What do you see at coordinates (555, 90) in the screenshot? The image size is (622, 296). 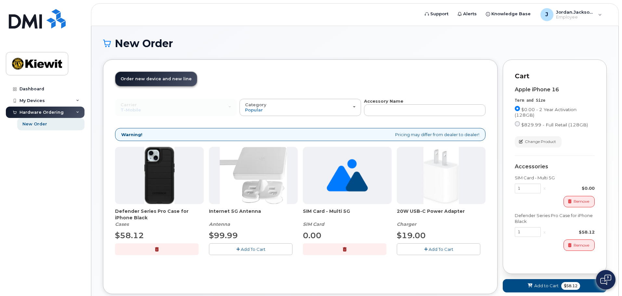 I see `div: Apple iPhone 16` at bounding box center [555, 90].